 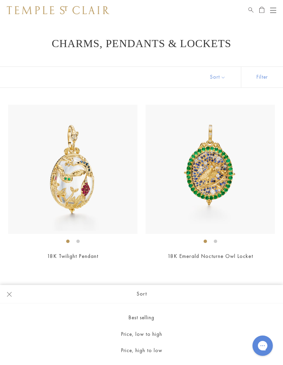 I want to click on h1: Charms, Pendants & Lockets, so click(x=141, y=43).